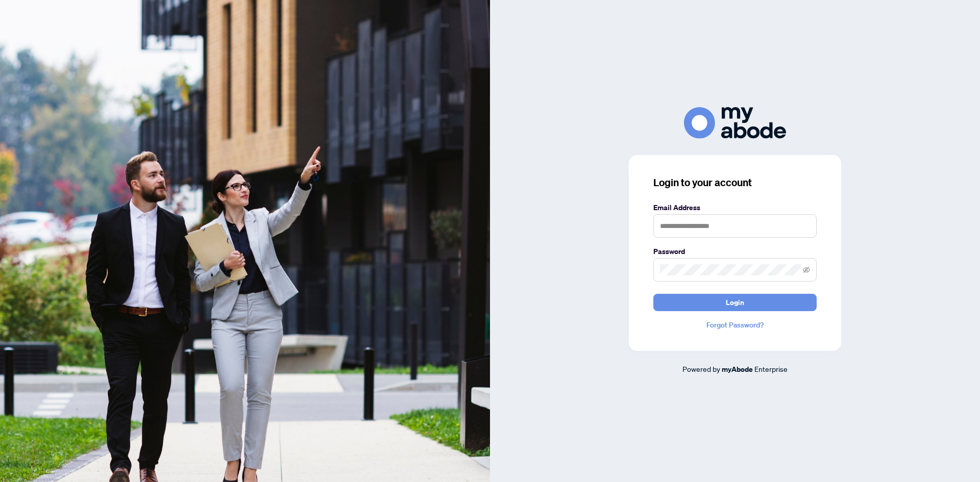  What do you see at coordinates (735, 302) in the screenshot?
I see `button: Login` at bounding box center [735, 302].